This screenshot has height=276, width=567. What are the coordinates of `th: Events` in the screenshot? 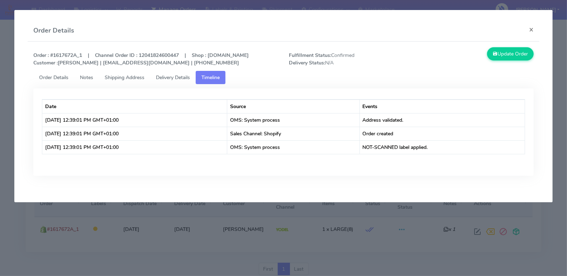 It's located at (442, 106).